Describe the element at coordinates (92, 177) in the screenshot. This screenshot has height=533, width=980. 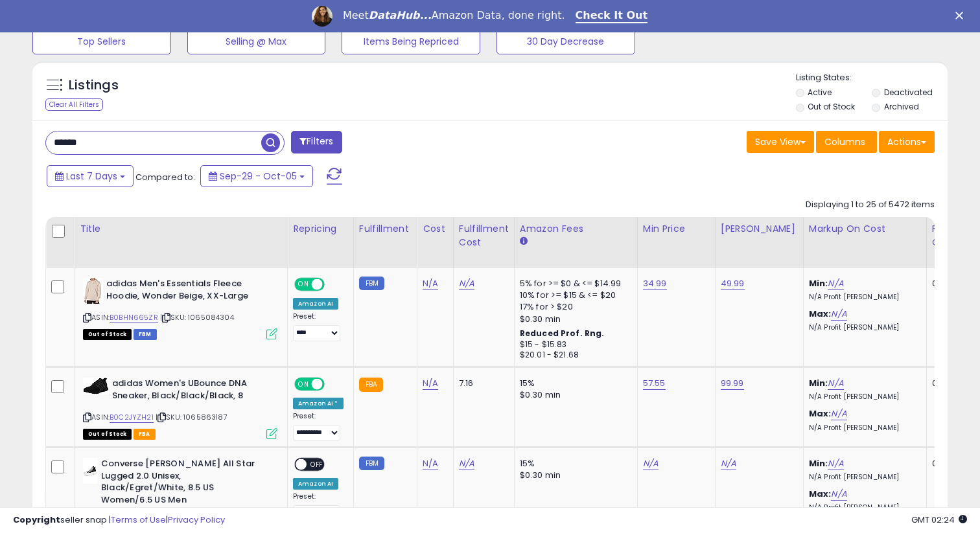
I see `span: Last 7 Days` at that location.